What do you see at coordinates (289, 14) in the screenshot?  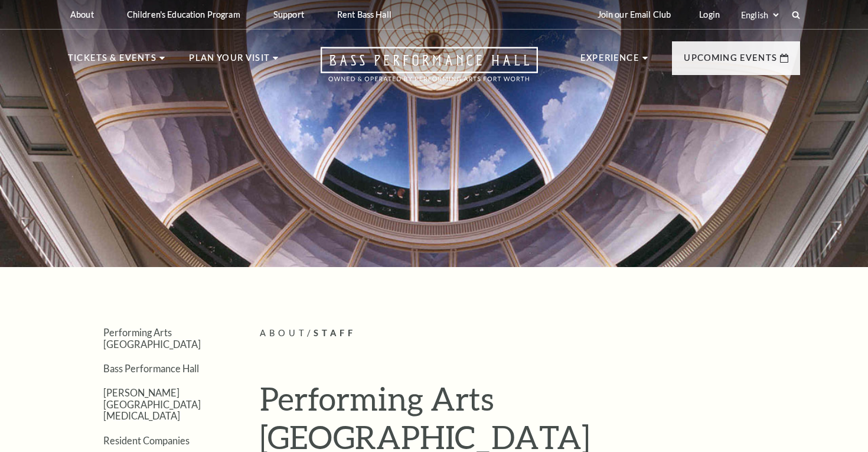 I see `p: Support` at bounding box center [289, 14].